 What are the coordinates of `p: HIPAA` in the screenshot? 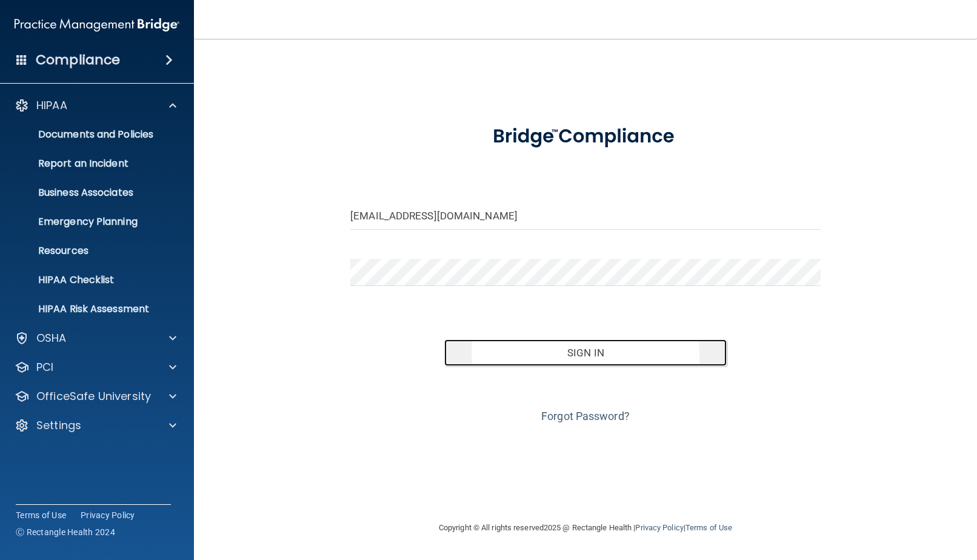 It's located at (52, 105).